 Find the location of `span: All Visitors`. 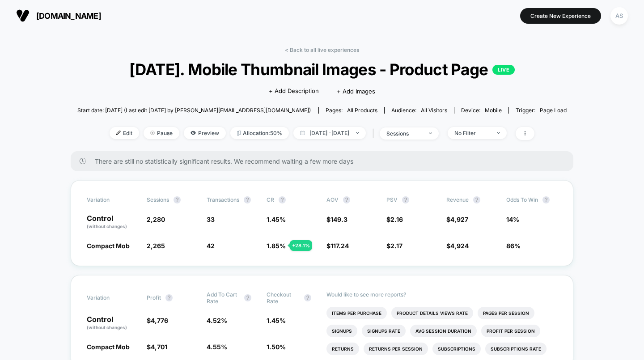

span: All Visitors is located at coordinates (434, 110).